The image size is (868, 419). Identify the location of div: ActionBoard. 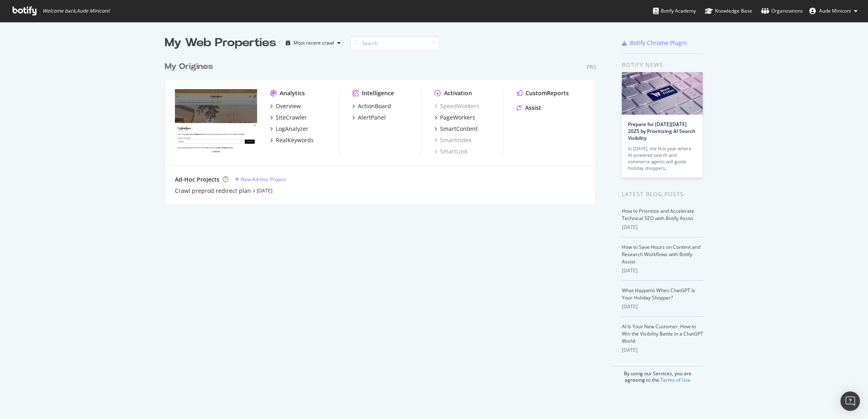
(375, 107).